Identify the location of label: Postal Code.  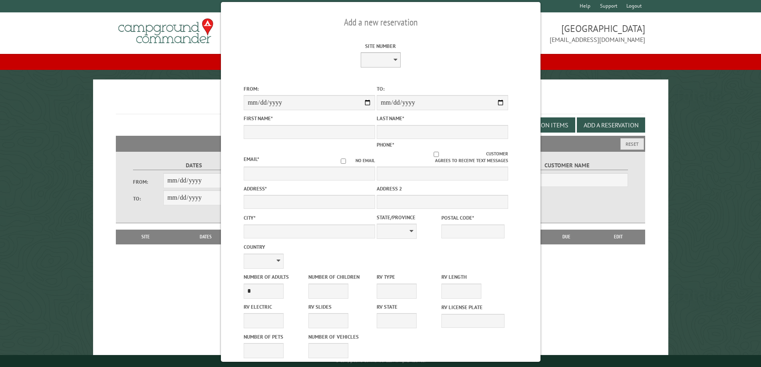
(473, 218).